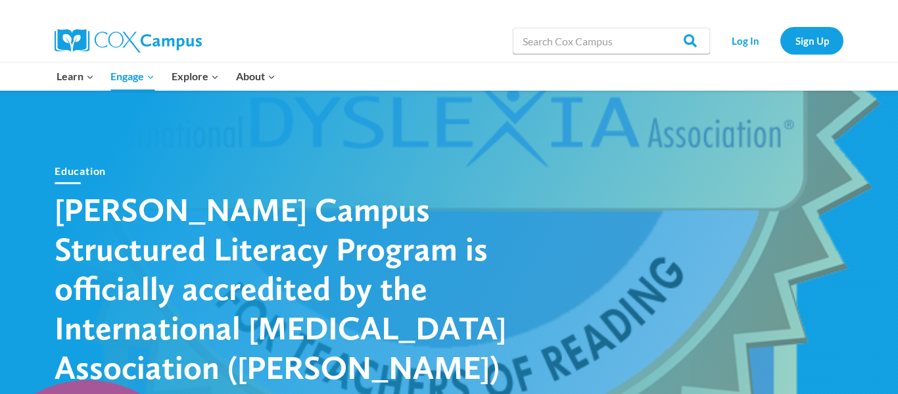  Describe the element at coordinates (75, 76) in the screenshot. I see `span: Learn` at that location.